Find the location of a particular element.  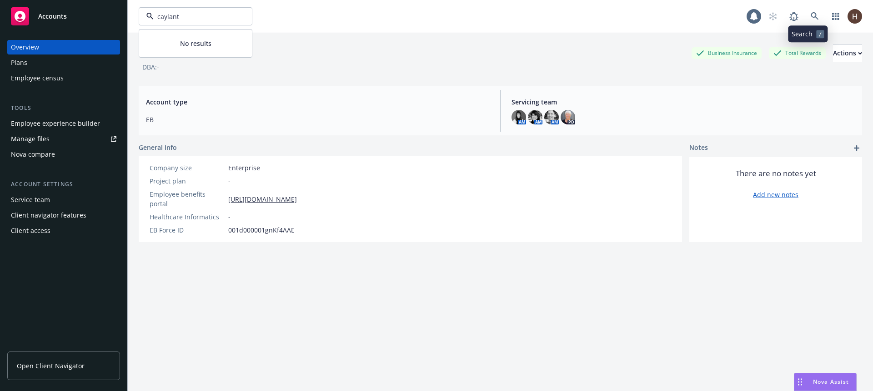

a: Client access is located at coordinates (64, 231).